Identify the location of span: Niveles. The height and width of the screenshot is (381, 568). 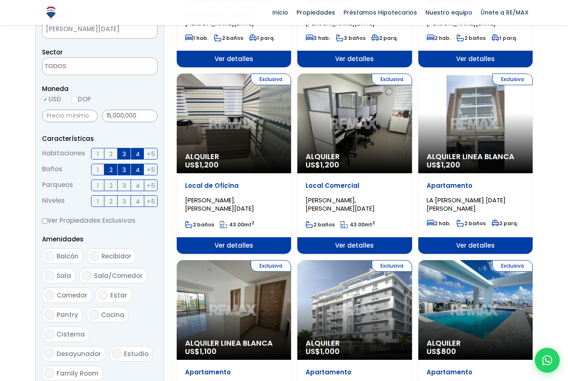
(53, 201).